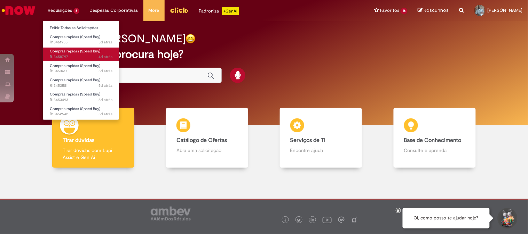  What do you see at coordinates (81, 57) in the screenshot?
I see `span: R13458797` at bounding box center [81, 57].